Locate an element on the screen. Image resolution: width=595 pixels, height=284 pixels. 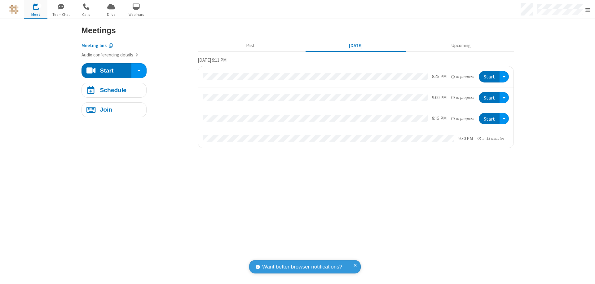
button: Past is located at coordinates (250, 46).